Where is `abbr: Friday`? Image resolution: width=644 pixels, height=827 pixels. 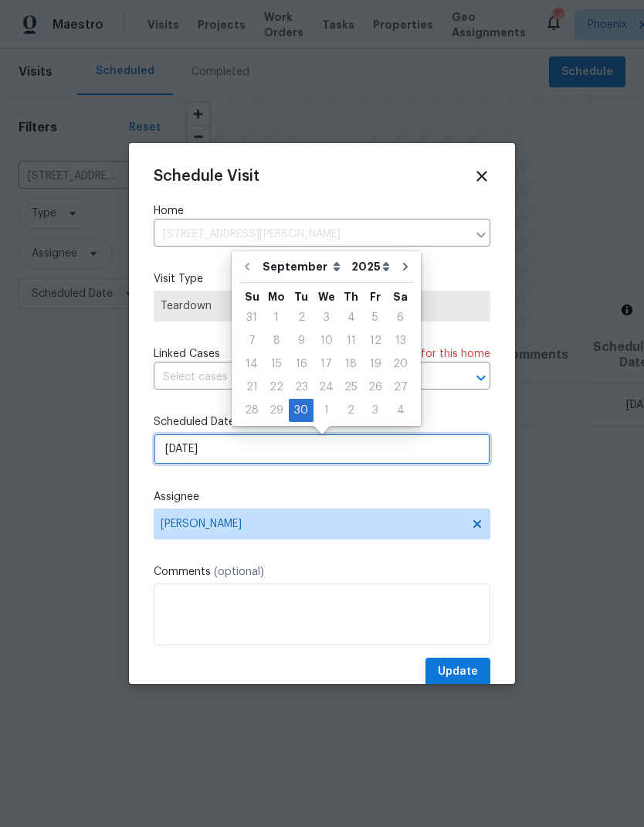
abbr: Friday is located at coordinates (376, 297).